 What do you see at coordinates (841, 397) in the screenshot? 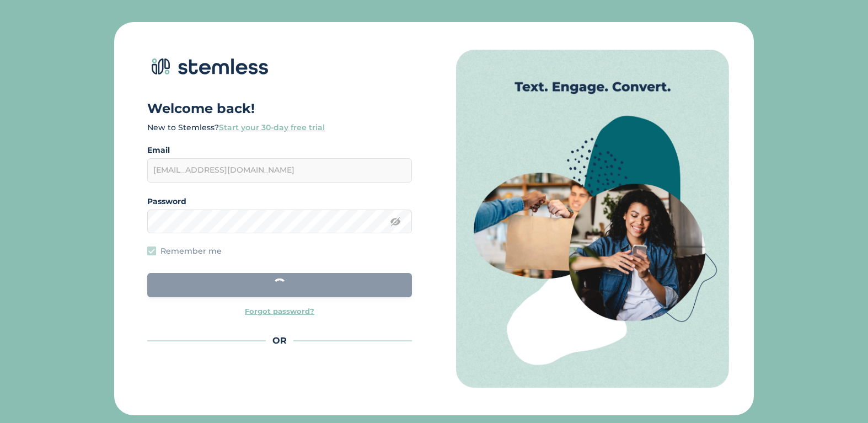
I see `div: Chat Widget` at bounding box center [841, 397].